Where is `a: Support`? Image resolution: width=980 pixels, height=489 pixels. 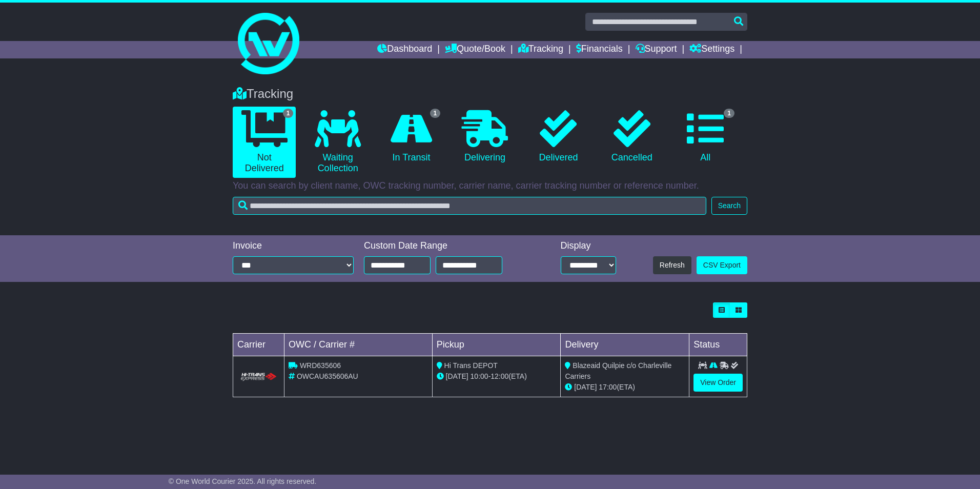 a: Support is located at coordinates (656, 49).